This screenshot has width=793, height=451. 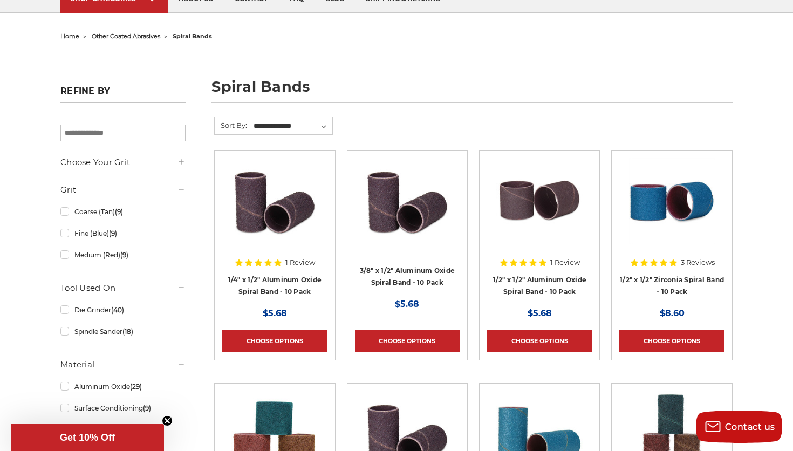 What do you see at coordinates (407, 277) in the screenshot?
I see `a: 3/8" x 1/2" Aluminum Oxide Spiral Band - 10 Pack` at bounding box center [407, 277].